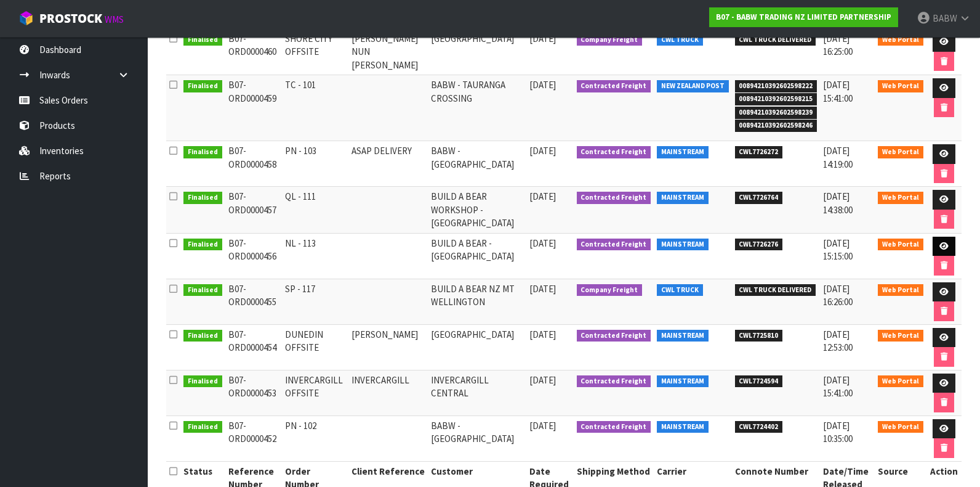 The height and width of the screenshot is (487, 980). Describe the element at coordinates (945, 18) in the screenshot. I see `span: BABW` at that location.